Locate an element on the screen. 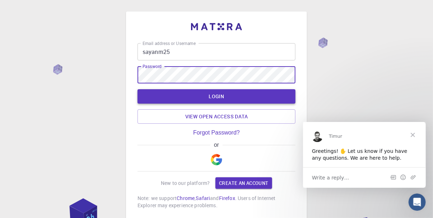 The image size is (433, 218). p: New to our platform? is located at coordinates (185, 183).